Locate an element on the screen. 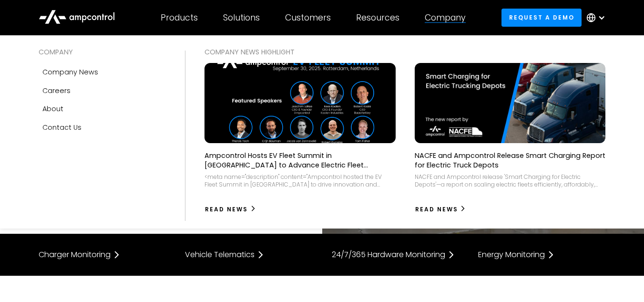 The width and height of the screenshot is (644, 302). div: Company news is located at coordinates (70, 72).